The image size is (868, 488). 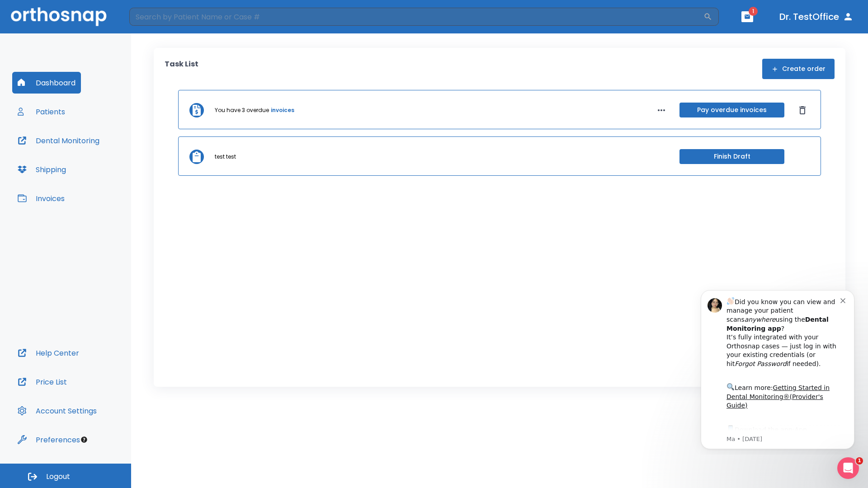 I want to click on a: Dental Monitoring, so click(x=59, y=141).